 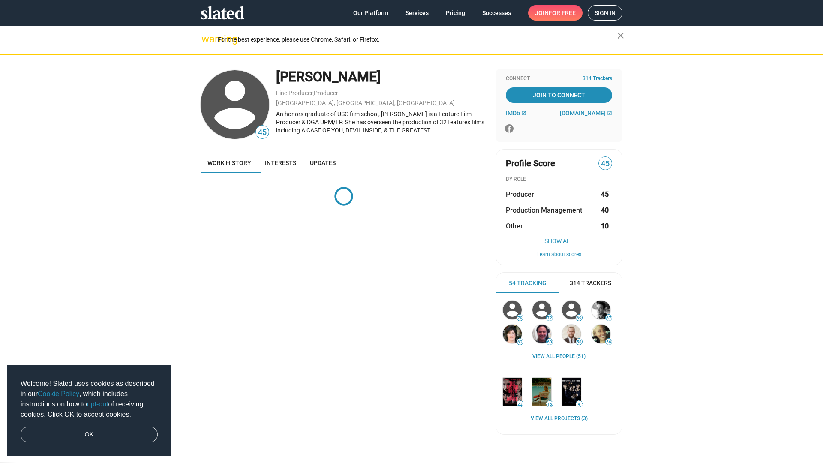 I want to click on img: Brian Bell, so click(x=601, y=310).